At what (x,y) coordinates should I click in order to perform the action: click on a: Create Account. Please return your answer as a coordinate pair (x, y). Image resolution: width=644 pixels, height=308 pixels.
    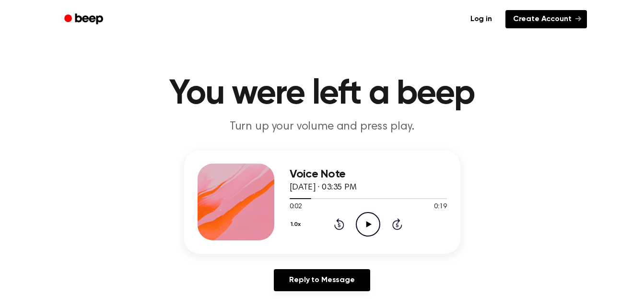
    Looking at the image, I should click on (546, 19).